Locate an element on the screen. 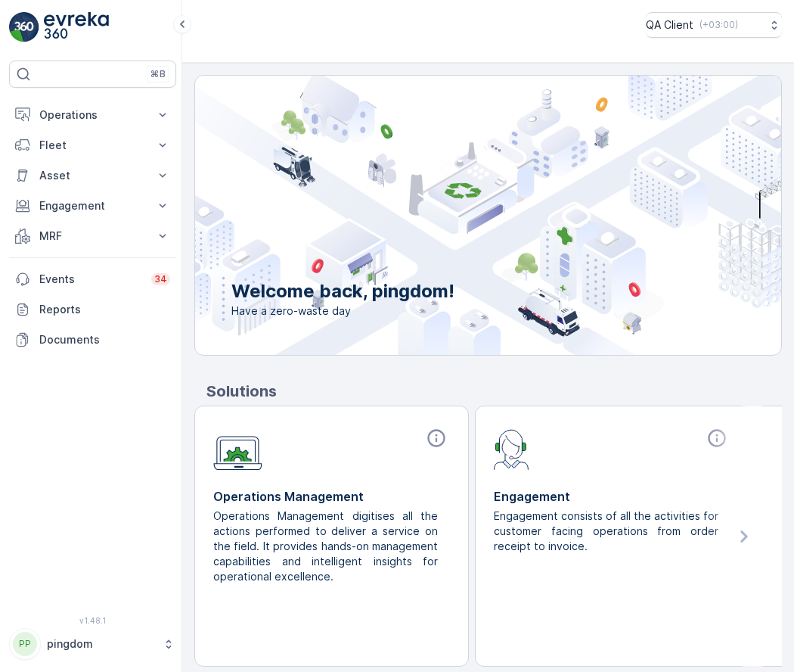 This screenshot has width=794, height=672. p: Engagement consists of all the activities for customer facing operations from order receipt to in... is located at coordinates (606, 531).